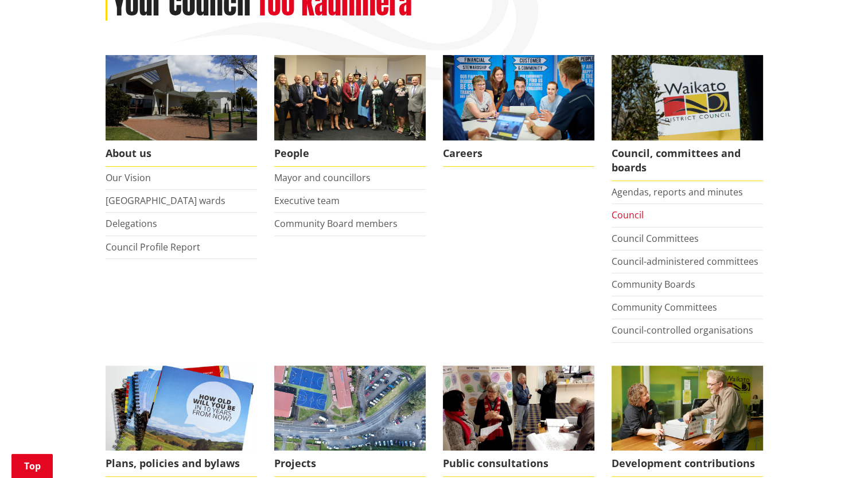 The width and height of the screenshot is (868, 478). What do you see at coordinates (518, 421) in the screenshot?
I see `a: public-consultations Public consultations` at bounding box center [518, 421].